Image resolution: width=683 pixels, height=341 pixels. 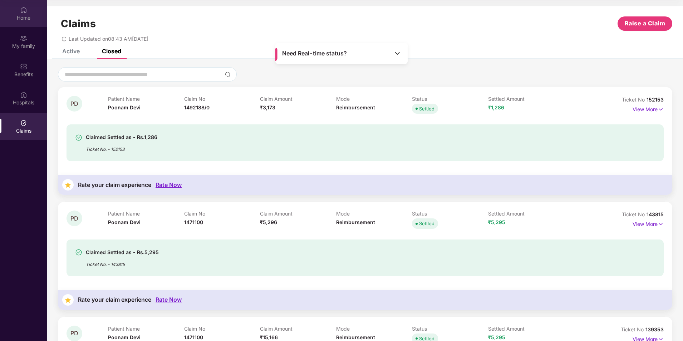 I want to click on span: 139353, so click(x=655, y=330).